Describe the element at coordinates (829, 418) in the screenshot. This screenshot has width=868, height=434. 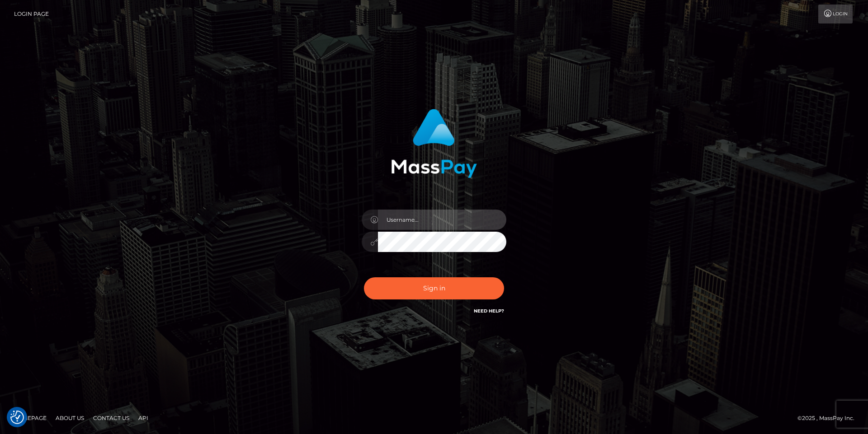
I see `div: © 2025 , MassPay Inc.` at that location.